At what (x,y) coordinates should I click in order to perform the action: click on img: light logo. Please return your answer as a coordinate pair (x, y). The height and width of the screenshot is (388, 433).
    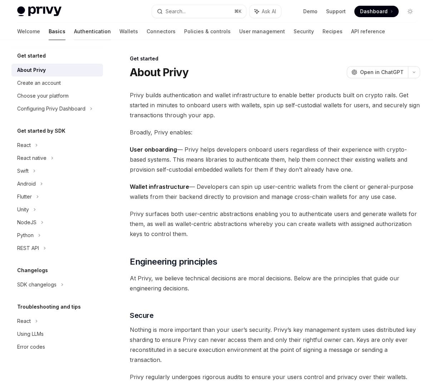
    Looking at the image, I should click on (39, 11).